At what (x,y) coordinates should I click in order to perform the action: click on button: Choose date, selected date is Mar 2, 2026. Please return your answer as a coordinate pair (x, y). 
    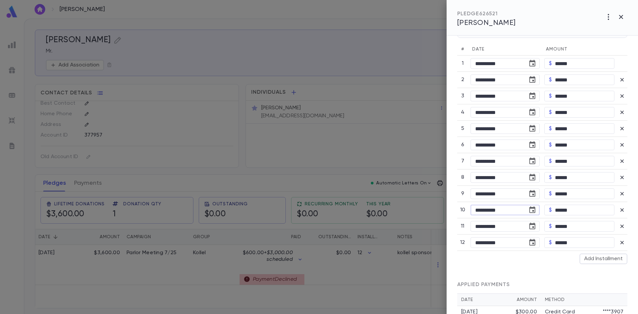
    Looking at the image, I should click on (532, 177).